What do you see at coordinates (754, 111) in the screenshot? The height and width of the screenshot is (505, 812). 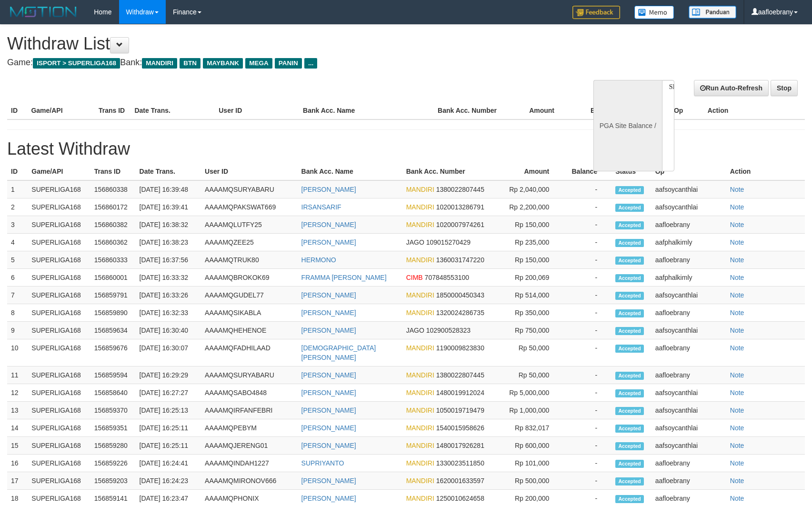 I see `th: Action` at bounding box center [754, 111].